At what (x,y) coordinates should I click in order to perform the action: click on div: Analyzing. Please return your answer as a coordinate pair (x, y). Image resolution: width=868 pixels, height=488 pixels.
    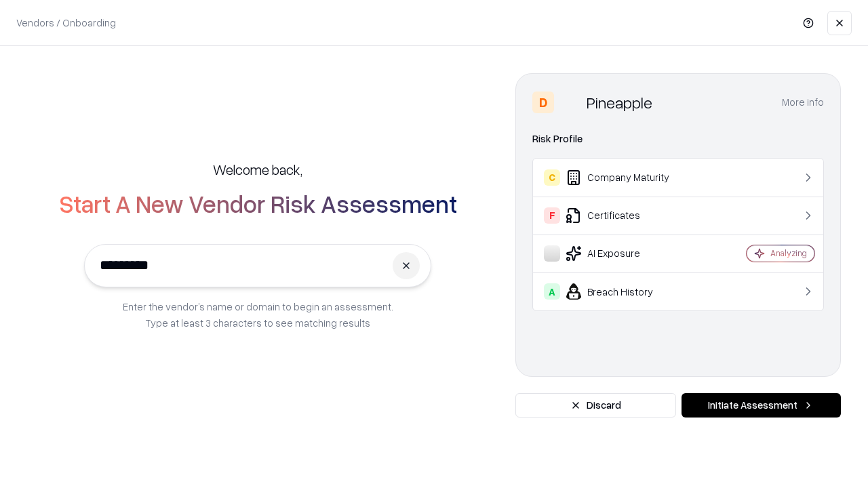
    Looking at the image, I should click on (789, 253).